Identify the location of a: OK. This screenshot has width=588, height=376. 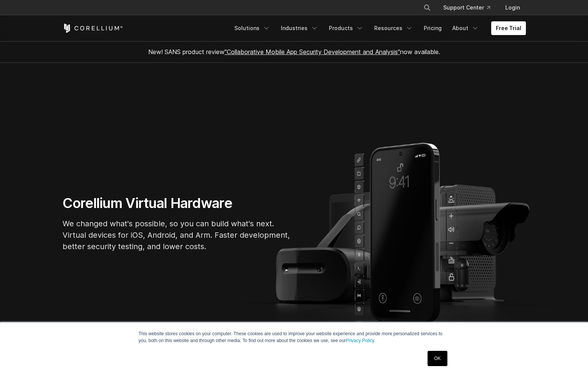
(437, 358).